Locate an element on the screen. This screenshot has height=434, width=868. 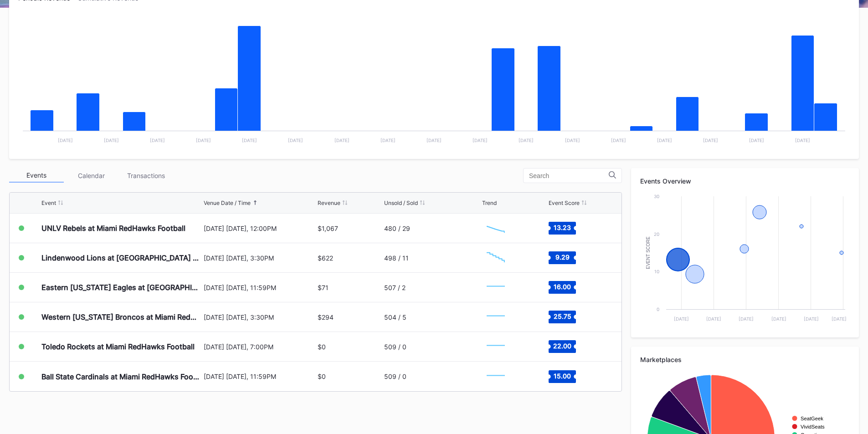
div: Event Score is located at coordinates (564, 202).